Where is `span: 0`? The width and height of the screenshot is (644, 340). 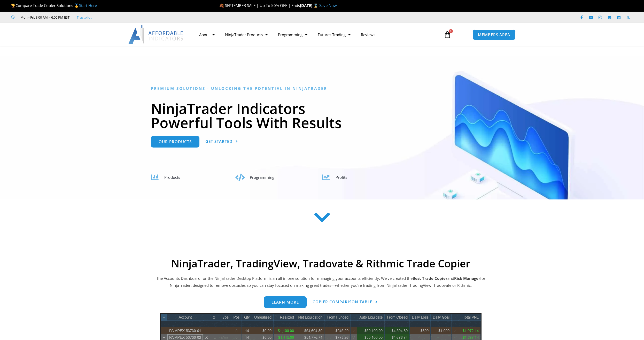
span: 0 is located at coordinates (451, 31).